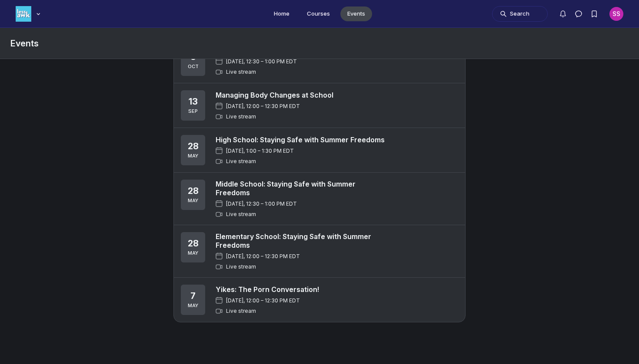 This screenshot has height=364, width=639. What do you see at coordinates (303, 241) in the screenshot?
I see `a: Elementary School: Staying Safe with Summer Freedoms` at bounding box center [303, 241].